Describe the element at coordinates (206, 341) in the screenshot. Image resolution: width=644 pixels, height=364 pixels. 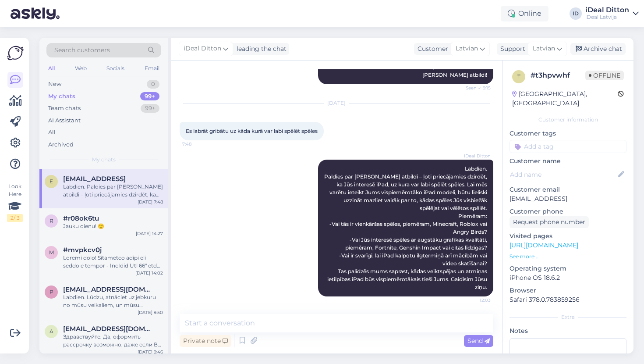
I see `div: Private note` at that location.